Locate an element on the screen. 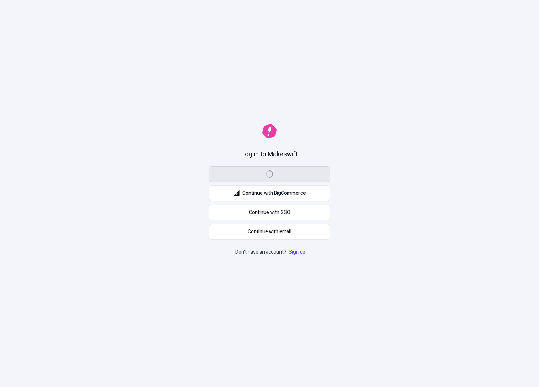  p: Don't have an account? is located at coordinates (271, 252).